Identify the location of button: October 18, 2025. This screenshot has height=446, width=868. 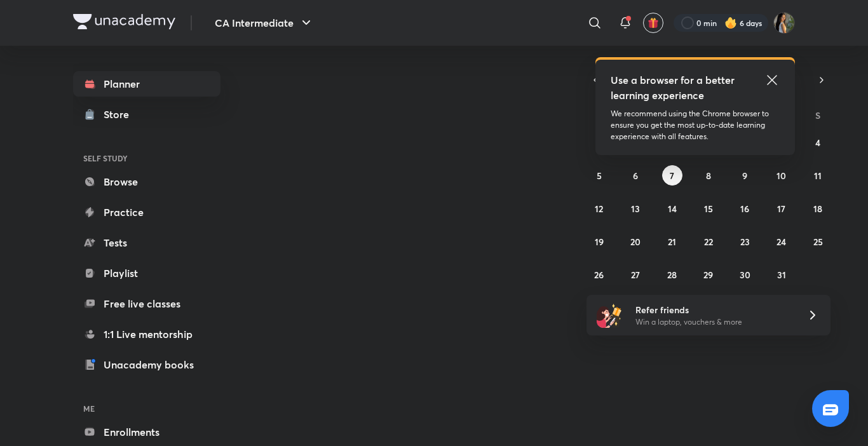
(818, 208).